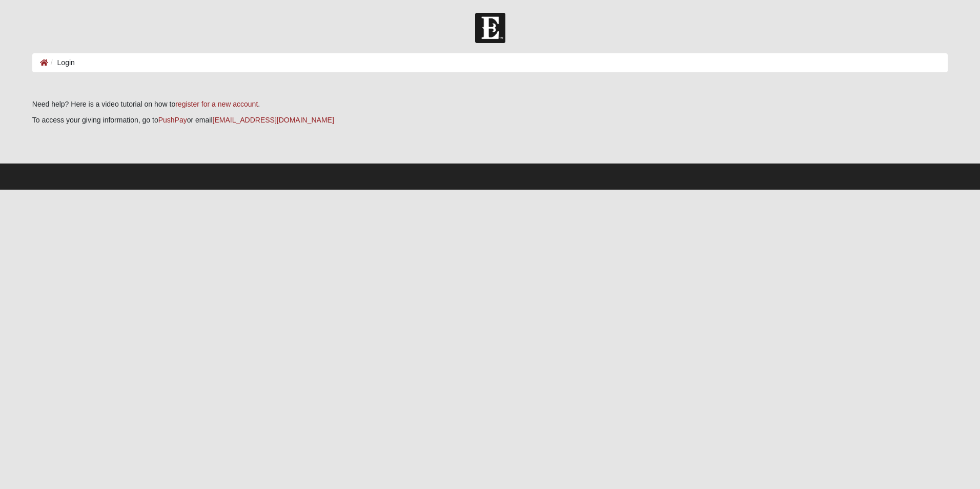 This screenshot has height=489, width=980. I want to click on a: register for a new account, so click(217, 104).